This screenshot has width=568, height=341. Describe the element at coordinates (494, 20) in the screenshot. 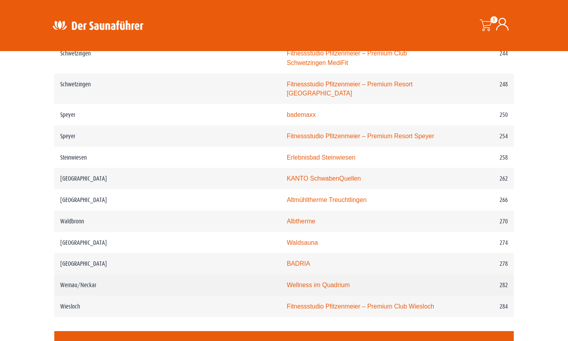

I see `span: 0` at that location.